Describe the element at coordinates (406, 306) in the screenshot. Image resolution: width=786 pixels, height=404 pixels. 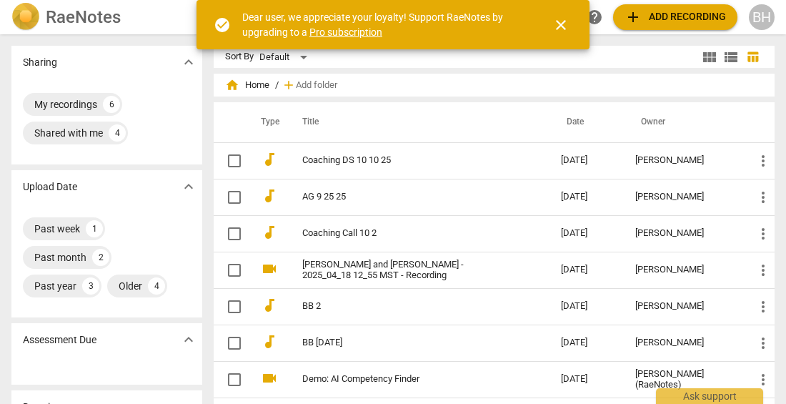
I see `a: BB 2` at that location.